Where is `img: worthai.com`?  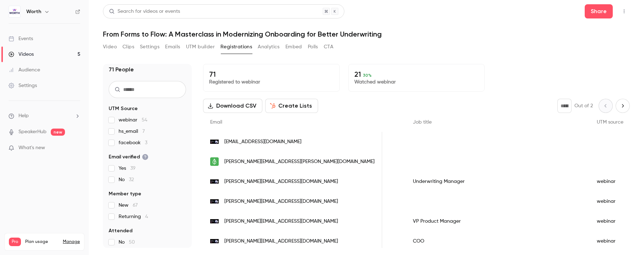 img: worthai.com is located at coordinates (214, 142).